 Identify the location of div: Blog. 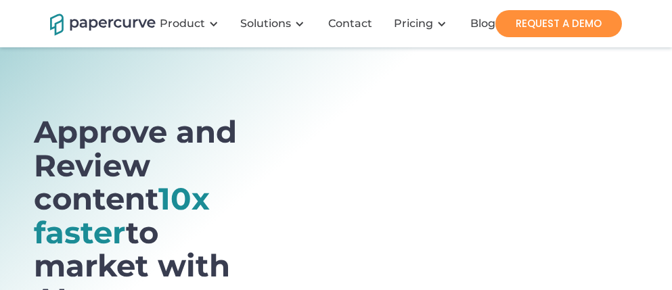
(483, 24).